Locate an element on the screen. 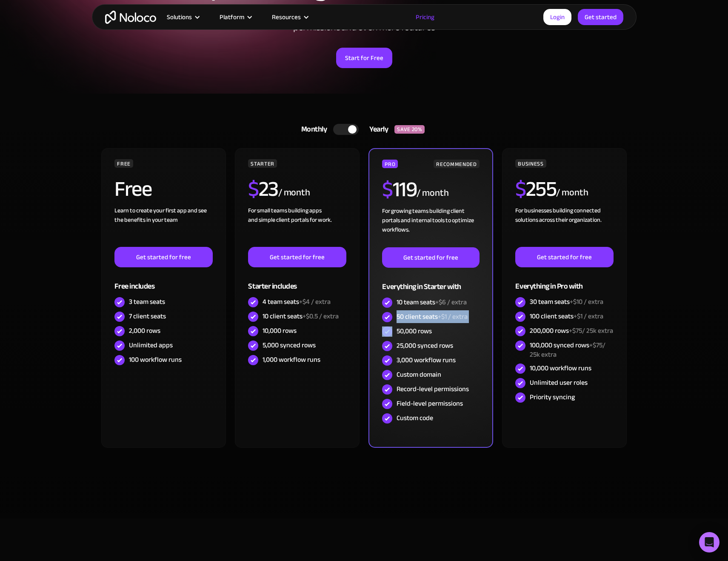 The width and height of the screenshot is (728, 561). div: 3 team seats is located at coordinates (147, 302).